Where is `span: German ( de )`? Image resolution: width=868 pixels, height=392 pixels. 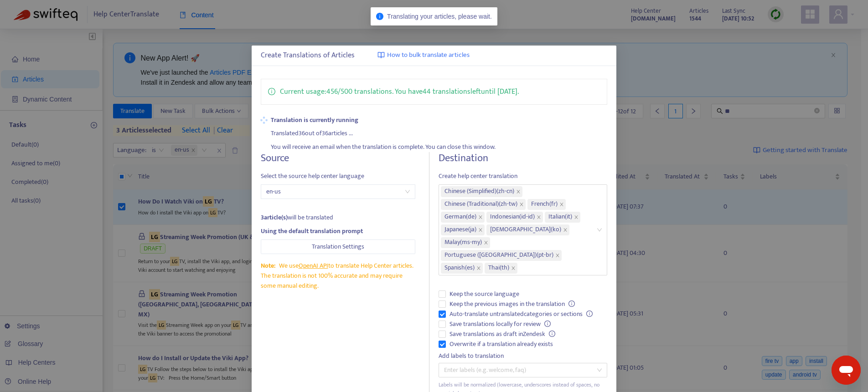
span: German ( de ) is located at coordinates (460, 217).